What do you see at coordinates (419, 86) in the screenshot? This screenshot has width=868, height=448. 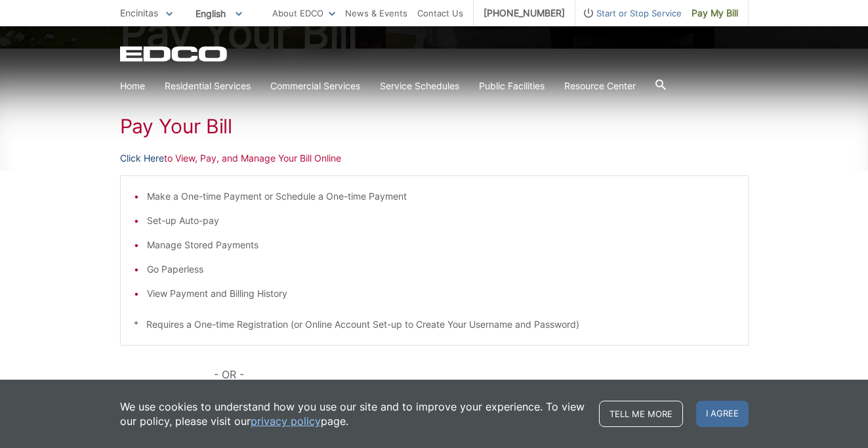 I see `a: Service Schedules` at bounding box center [419, 86].